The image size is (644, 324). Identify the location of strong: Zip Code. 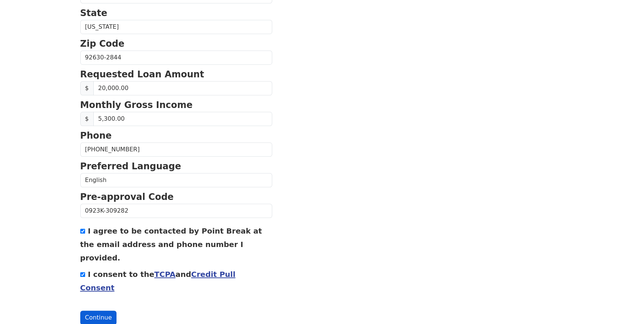
(102, 43).